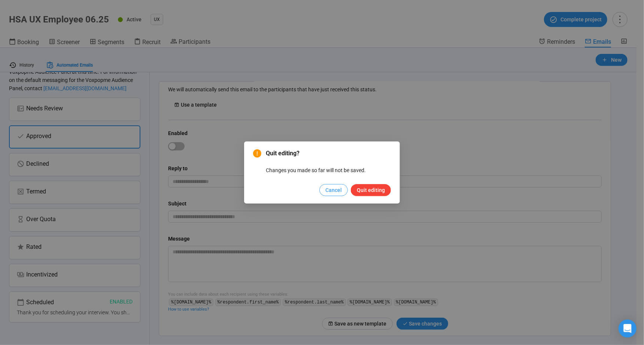 This screenshot has width=644, height=345. What do you see at coordinates (628, 329) in the screenshot?
I see `div: Open Intercom Messenger` at bounding box center [628, 329].